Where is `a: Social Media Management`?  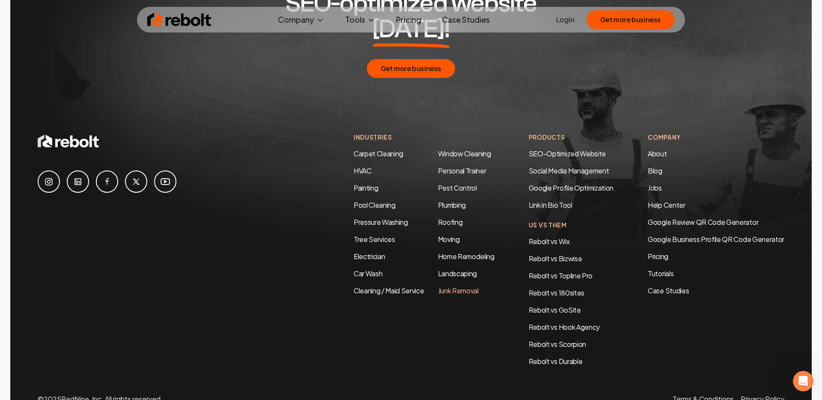 a: Social Media Management is located at coordinates (569, 170).